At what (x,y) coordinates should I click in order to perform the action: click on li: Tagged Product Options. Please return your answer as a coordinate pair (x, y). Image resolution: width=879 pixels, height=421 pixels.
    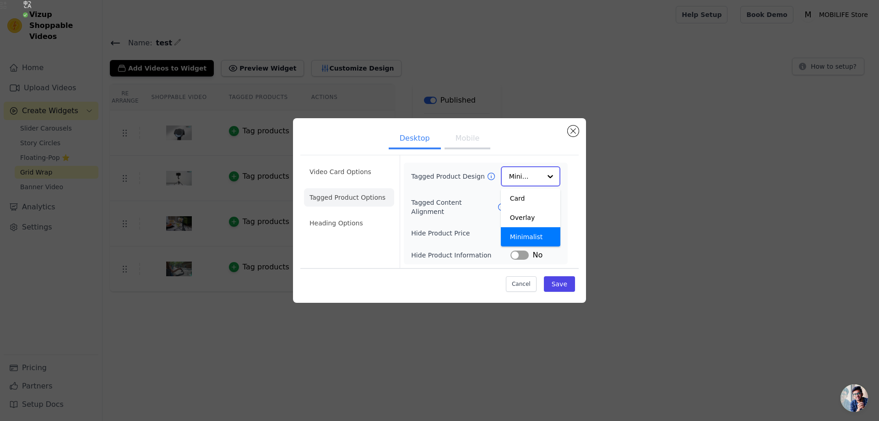
    Looking at the image, I should click on (349, 197).